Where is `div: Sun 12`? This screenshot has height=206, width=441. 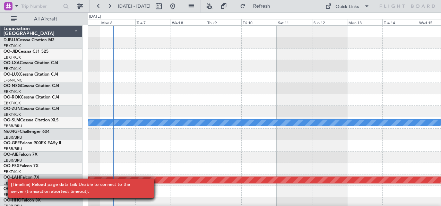
div: Sun 12 is located at coordinates (330, 22).